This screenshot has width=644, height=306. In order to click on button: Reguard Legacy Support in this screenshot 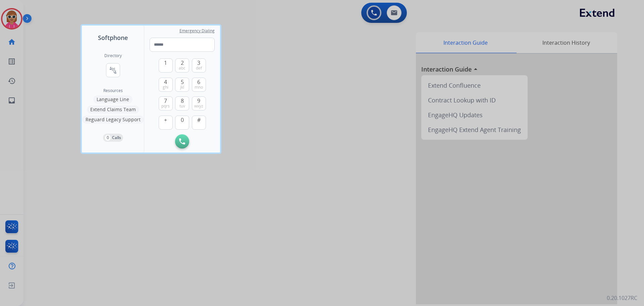, I will do `click(113, 120)`.